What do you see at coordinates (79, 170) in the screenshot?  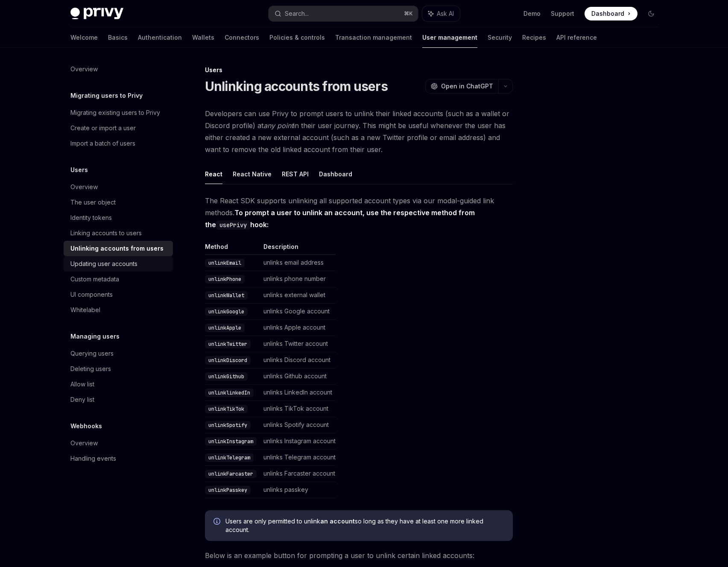 I see `h5: Users` at bounding box center [79, 170].